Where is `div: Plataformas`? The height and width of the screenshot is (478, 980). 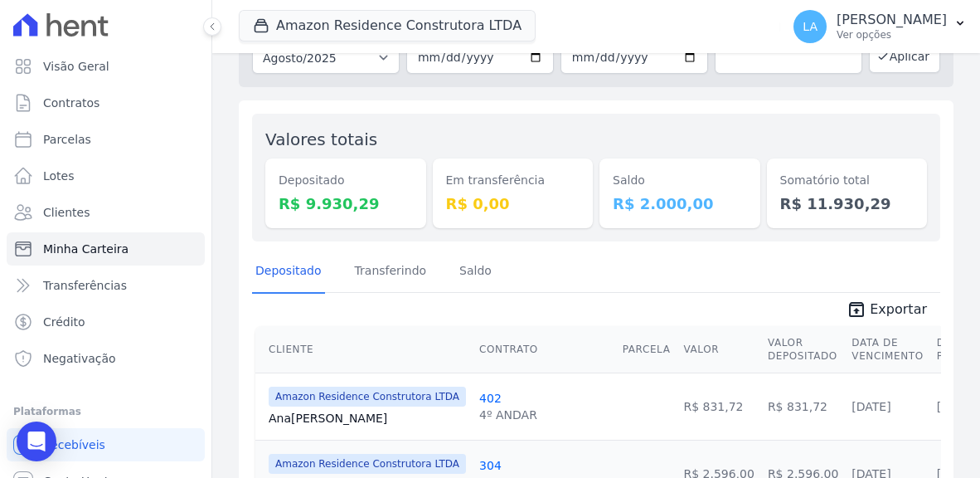 div: Plataformas is located at coordinates (106, 411).